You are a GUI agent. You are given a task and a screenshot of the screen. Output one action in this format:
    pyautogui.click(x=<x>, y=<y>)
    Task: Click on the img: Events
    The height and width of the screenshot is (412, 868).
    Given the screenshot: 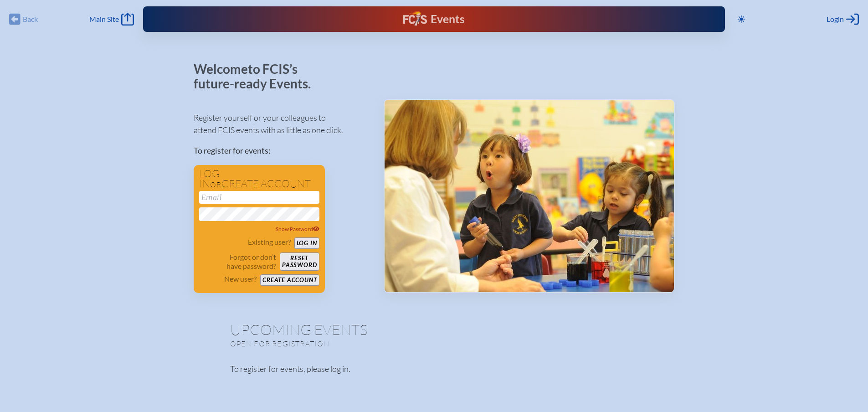 What is the action you would take?
    pyautogui.click(x=529, y=196)
    